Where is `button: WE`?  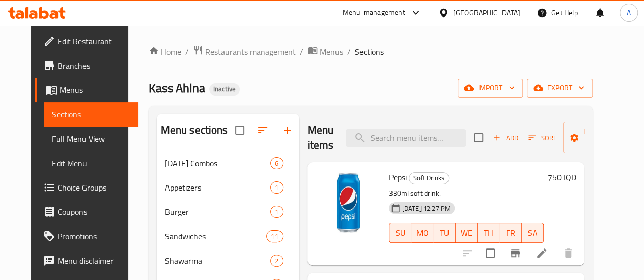
button: WE is located at coordinates (467, 233).